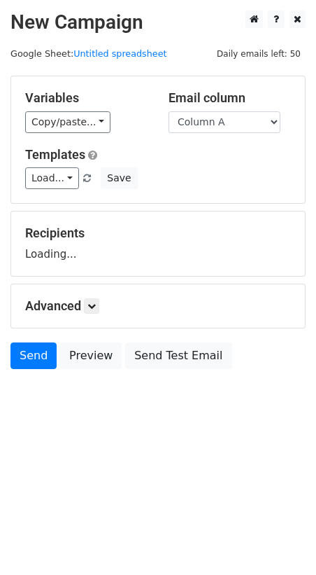 Image resolution: width=316 pixels, height=575 pixels. What do you see at coordinates (259, 54) in the screenshot?
I see `span: Daily emails left: 50` at bounding box center [259, 54].